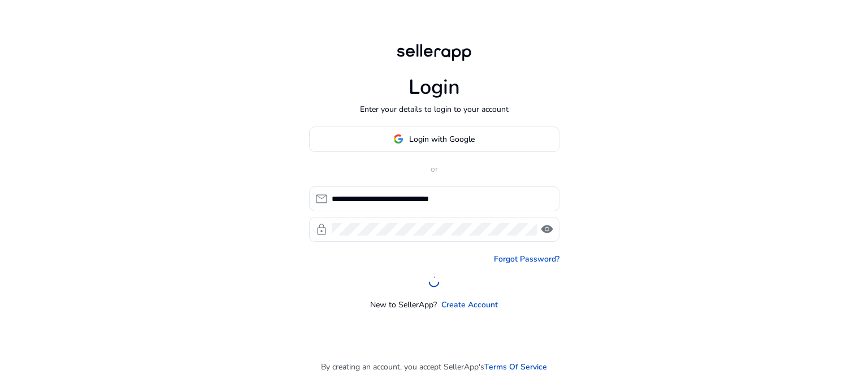  I want to click on button: Login with Google, so click(434, 139).